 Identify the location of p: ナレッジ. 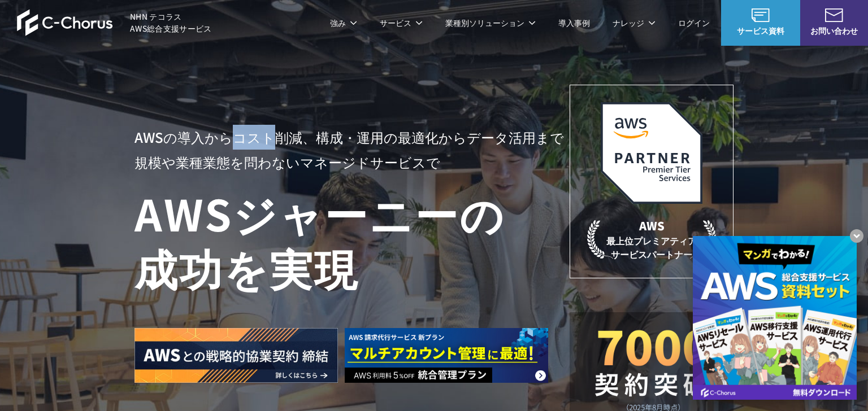
(634, 23).